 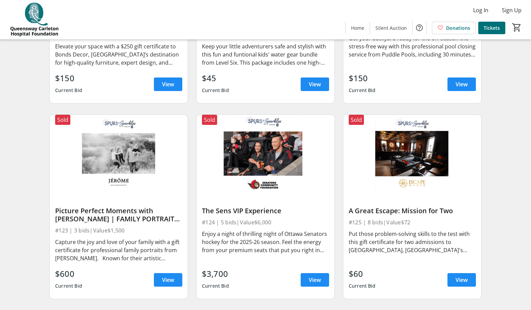 What do you see at coordinates (216, 78) in the screenshot?
I see `div: $45` at bounding box center [216, 78].